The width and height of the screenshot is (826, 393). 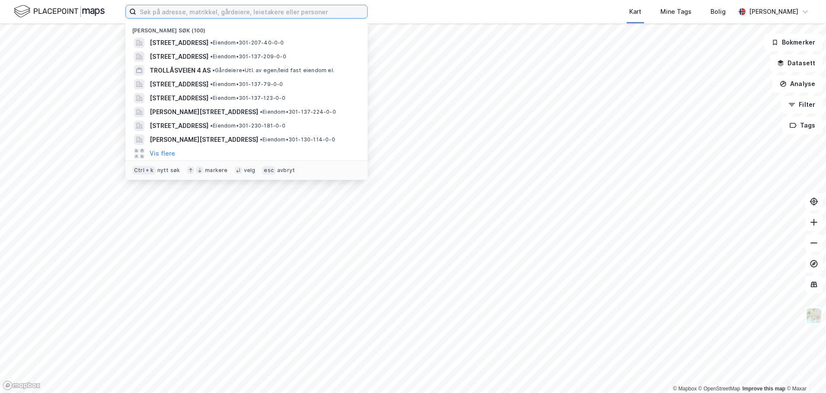 What do you see at coordinates (248, 98) in the screenshot?
I see `span: Eiendom • 301-137-123-0-0` at bounding box center [248, 98].